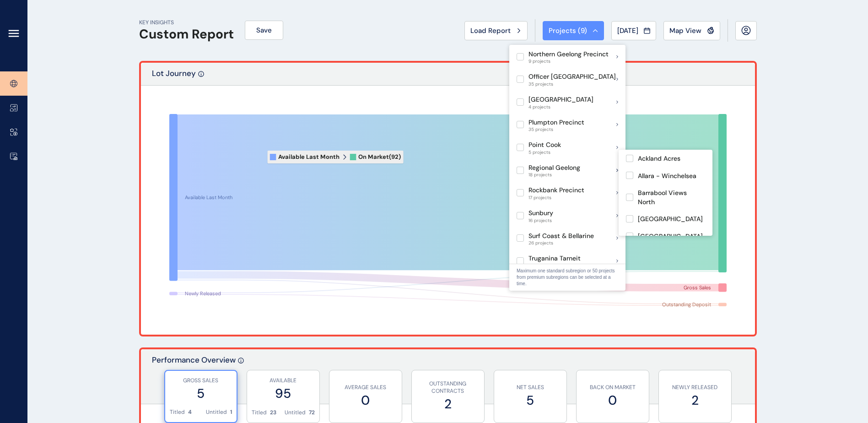 Image resolution: width=868 pixels, height=423 pixels. What do you see at coordinates (557, 197) in the screenshot?
I see `span: 17 projects` at bounding box center [557, 197].